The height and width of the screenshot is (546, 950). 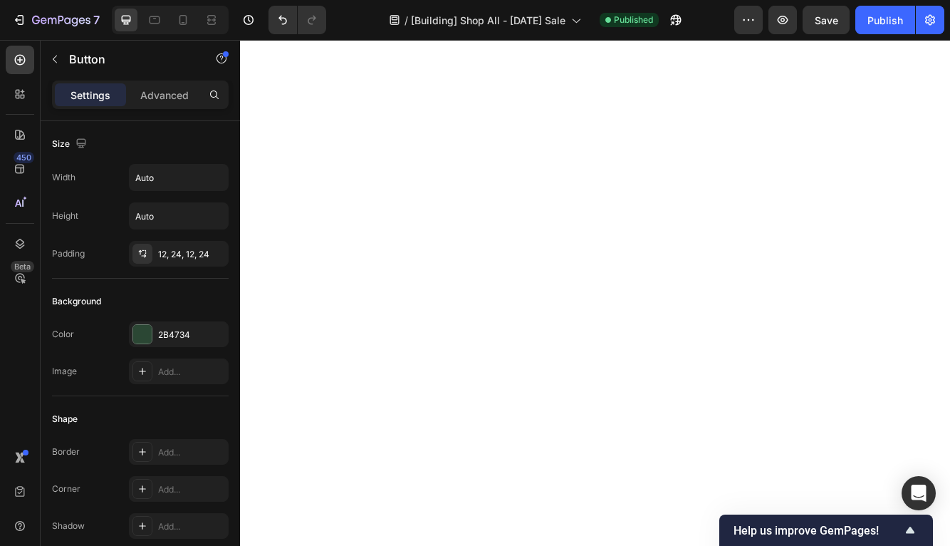 I want to click on div: Width, so click(x=63, y=177).